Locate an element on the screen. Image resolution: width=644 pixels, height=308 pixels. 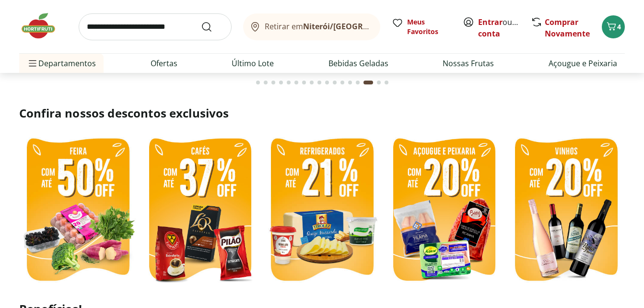
img: resfriados is located at coordinates (444, 210).